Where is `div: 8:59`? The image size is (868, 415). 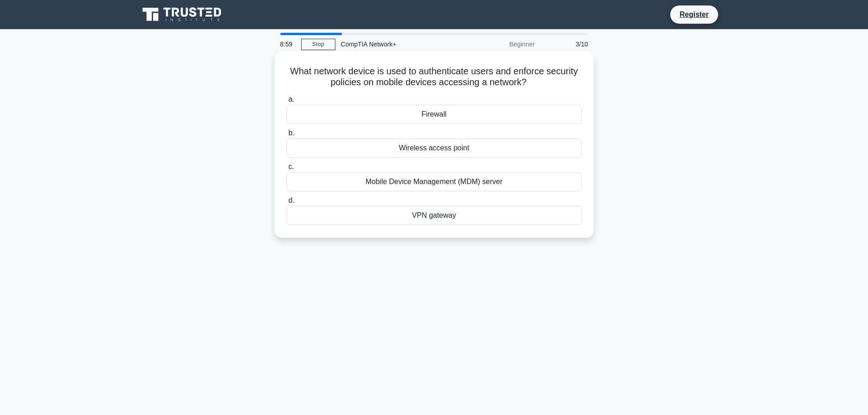
div: 8:59 is located at coordinates (288, 44).